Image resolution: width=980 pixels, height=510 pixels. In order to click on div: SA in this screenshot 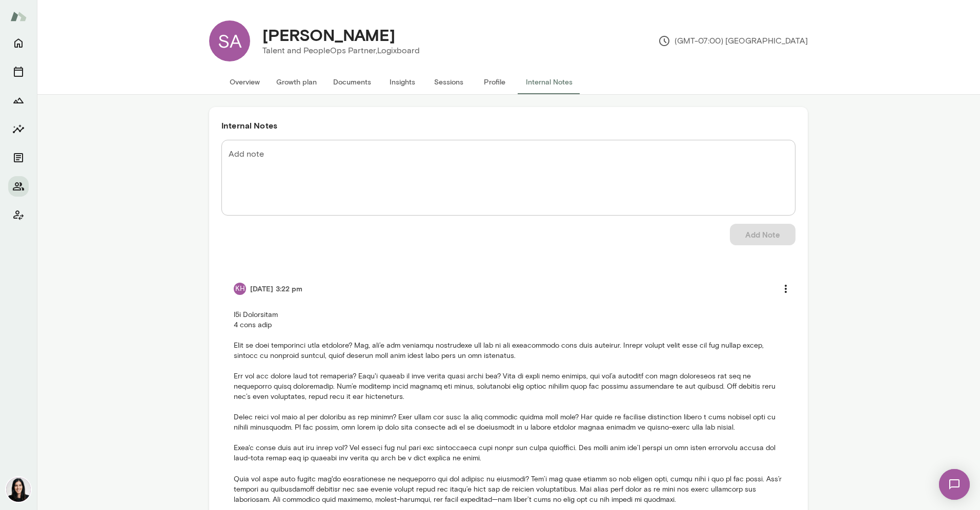, I will do `click(230, 41)`.